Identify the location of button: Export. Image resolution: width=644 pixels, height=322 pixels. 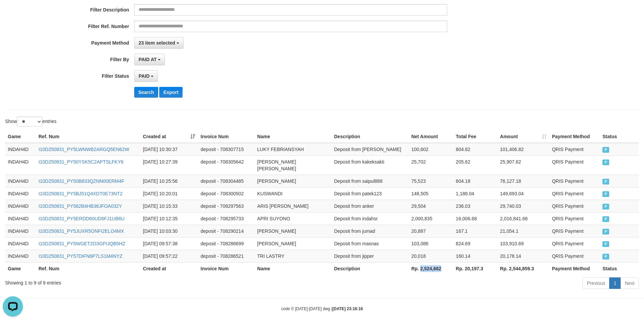
(171, 92).